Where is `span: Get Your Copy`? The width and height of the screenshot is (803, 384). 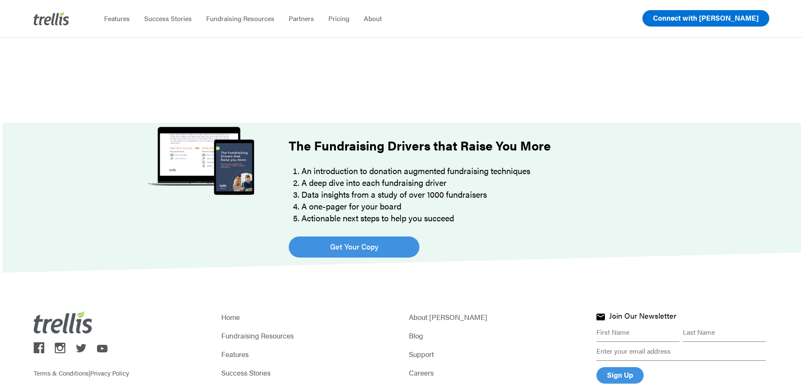
span: Get Your Copy is located at coordinates (354, 247).